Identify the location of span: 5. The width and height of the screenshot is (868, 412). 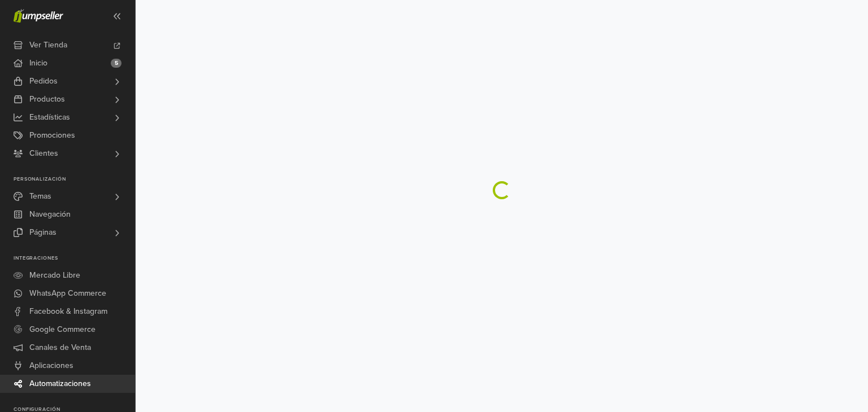
(116, 63).